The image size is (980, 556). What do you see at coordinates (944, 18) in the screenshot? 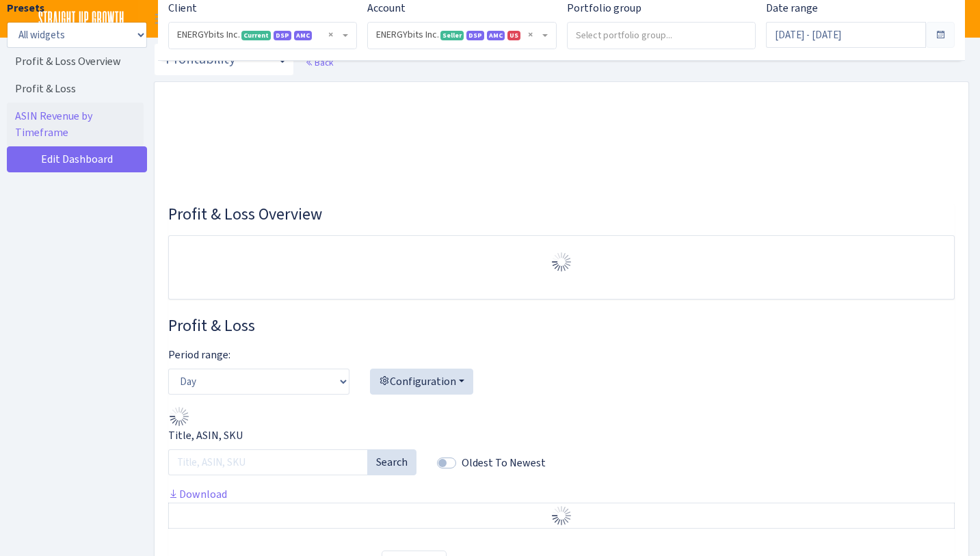
I see `img: Michael Sette` at bounding box center [944, 18].